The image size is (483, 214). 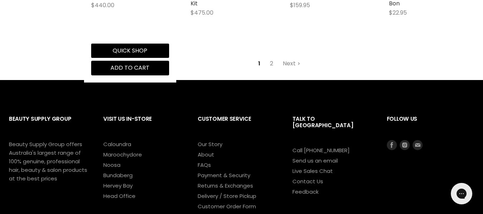 I want to click on h2: Follow us, so click(x=431, y=125).